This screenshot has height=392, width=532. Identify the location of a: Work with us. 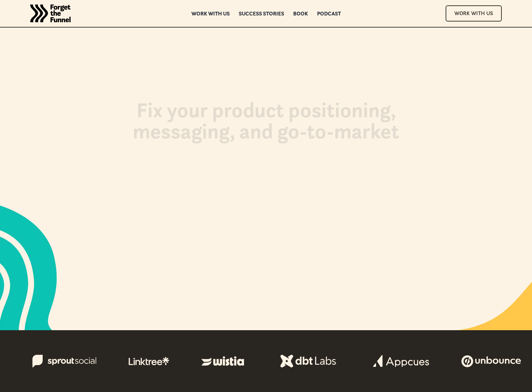
(210, 14).